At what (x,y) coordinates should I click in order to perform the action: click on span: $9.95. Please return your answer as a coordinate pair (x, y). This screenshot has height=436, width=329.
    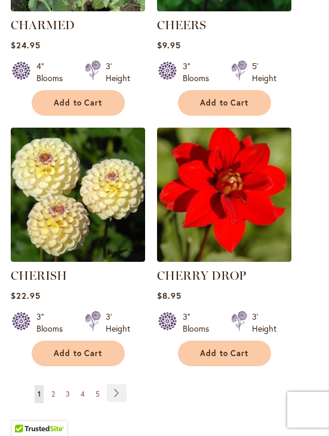
    Looking at the image, I should click on (169, 45).